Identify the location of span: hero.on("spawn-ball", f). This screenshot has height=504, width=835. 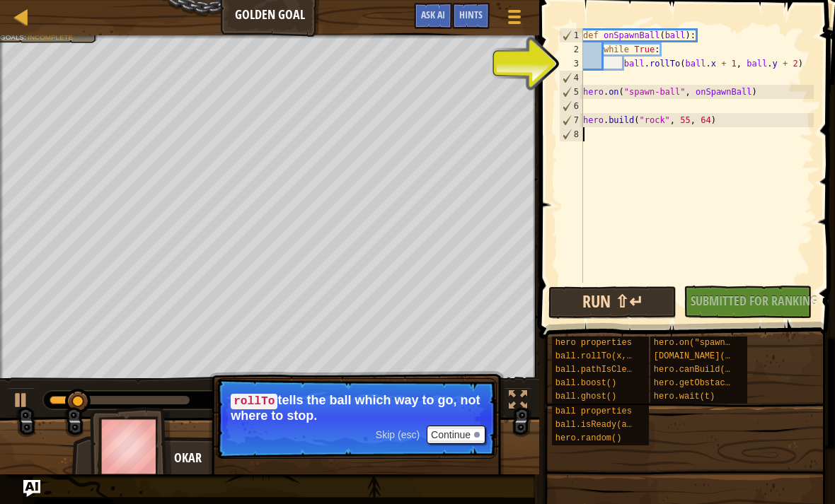
(715, 342).